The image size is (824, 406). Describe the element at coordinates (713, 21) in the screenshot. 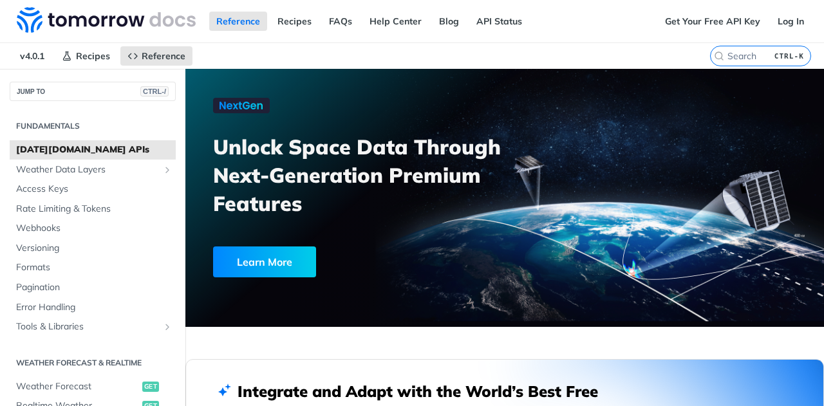

I see `a: Get Your Free API Key` at that location.